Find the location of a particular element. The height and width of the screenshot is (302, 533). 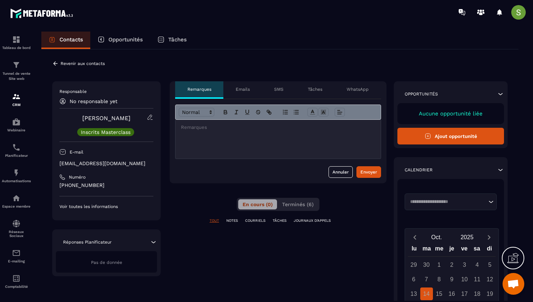

p: WhatsApp is located at coordinates (358, 89).